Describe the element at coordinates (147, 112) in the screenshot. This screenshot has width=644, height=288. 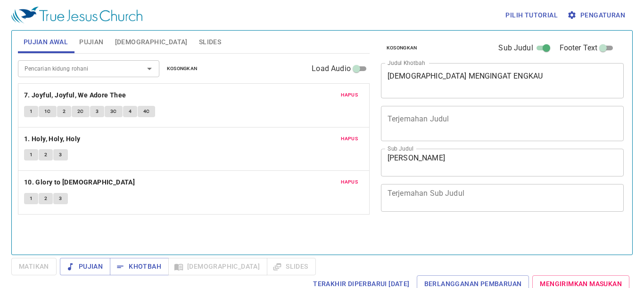
I see `button: 4C` at that location.